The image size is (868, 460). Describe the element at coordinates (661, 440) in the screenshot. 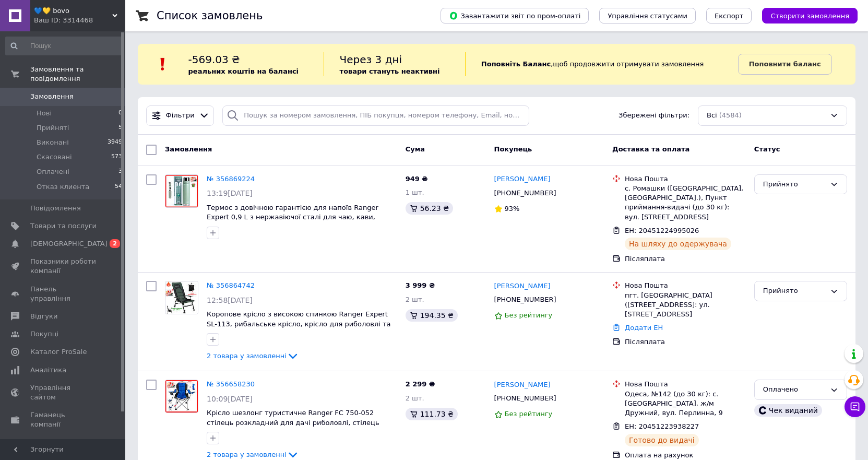

I see `div: Готово до видачі` at that location.